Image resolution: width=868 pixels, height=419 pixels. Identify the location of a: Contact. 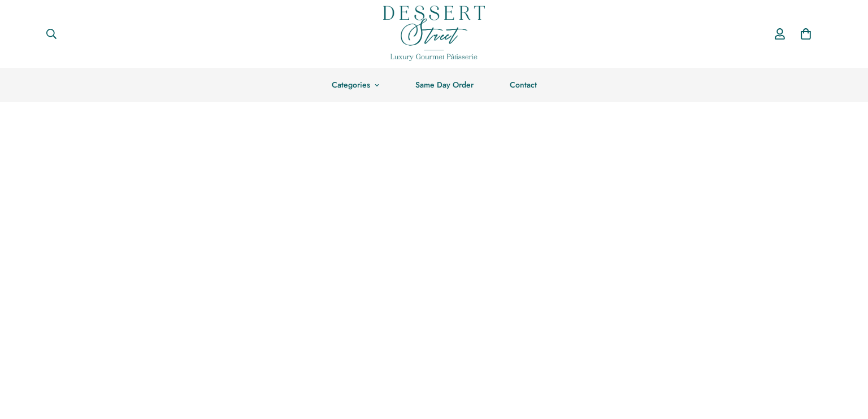
(524, 85).